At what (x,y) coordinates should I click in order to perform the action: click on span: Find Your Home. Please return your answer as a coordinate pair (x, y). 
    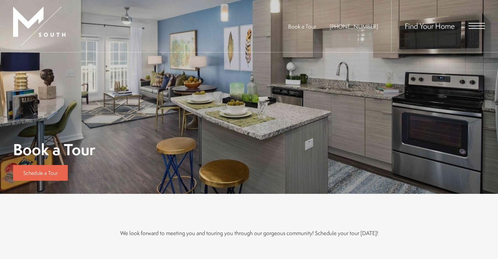
    Looking at the image, I should click on (430, 26).